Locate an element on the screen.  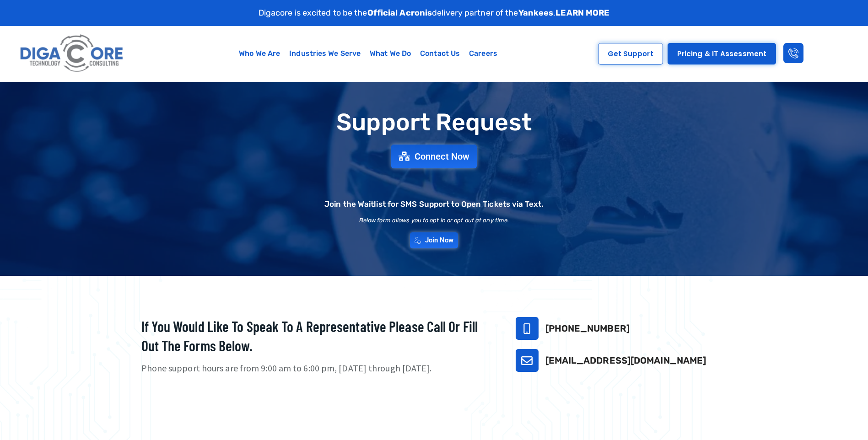
h1: Support Request is located at coordinates (434, 122).